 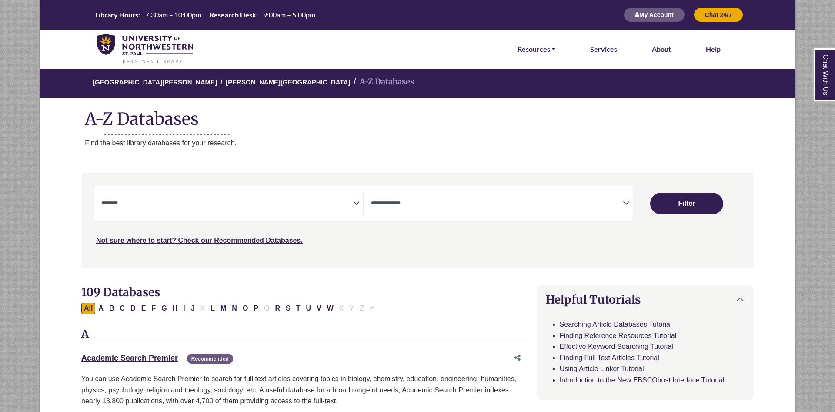 I want to click on a: Academic Search Premier, so click(x=130, y=358).